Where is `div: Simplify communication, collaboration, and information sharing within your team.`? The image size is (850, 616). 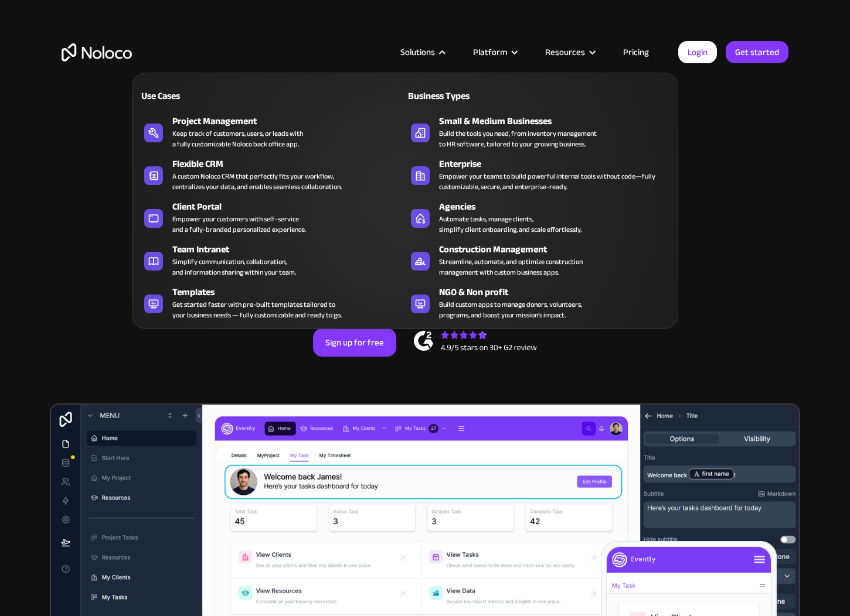
div: Simplify communication, collaboration, and information sharing within your team. is located at coordinates (234, 267).